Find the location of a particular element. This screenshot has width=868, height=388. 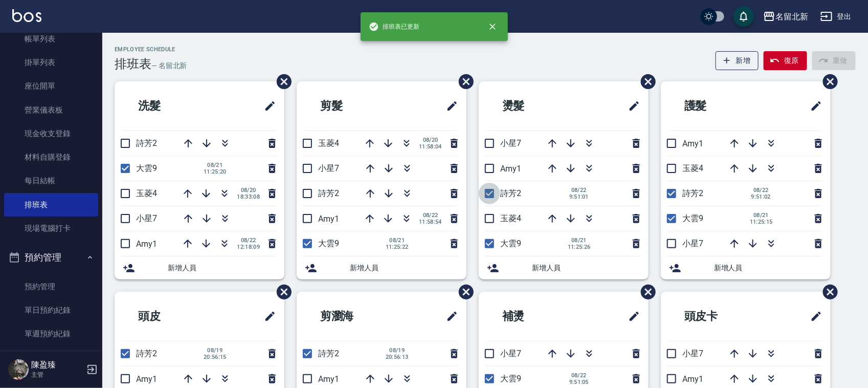

h2: 補燙 is located at coordinates (533, 316).